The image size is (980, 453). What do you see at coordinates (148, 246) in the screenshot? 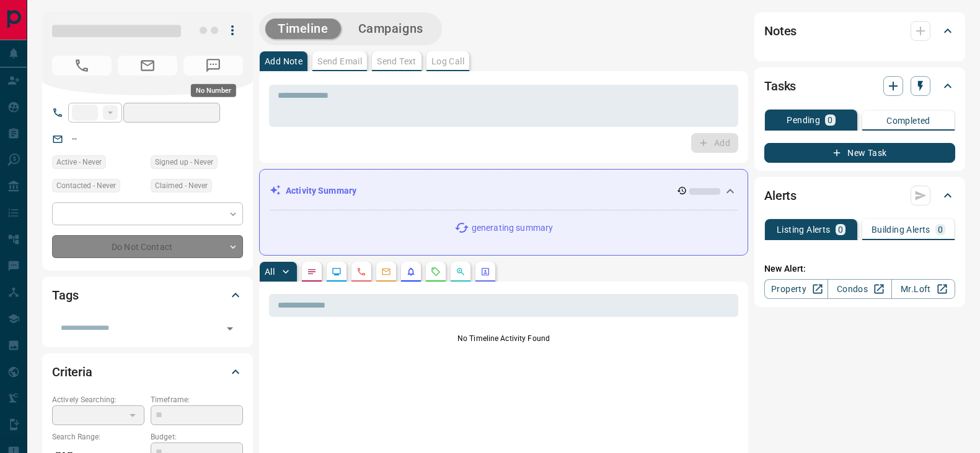
I see `div: Do Not Contact` at bounding box center [148, 246].